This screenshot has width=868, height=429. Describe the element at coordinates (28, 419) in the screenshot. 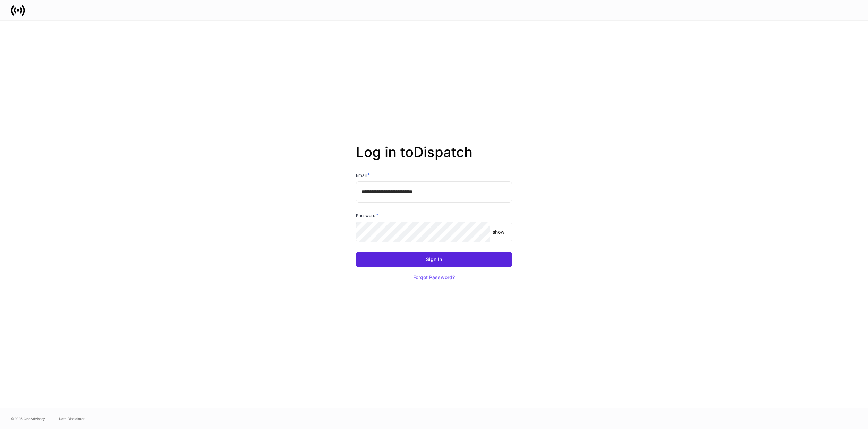

I see `span: © 2025 OneAdvisory` at that location.